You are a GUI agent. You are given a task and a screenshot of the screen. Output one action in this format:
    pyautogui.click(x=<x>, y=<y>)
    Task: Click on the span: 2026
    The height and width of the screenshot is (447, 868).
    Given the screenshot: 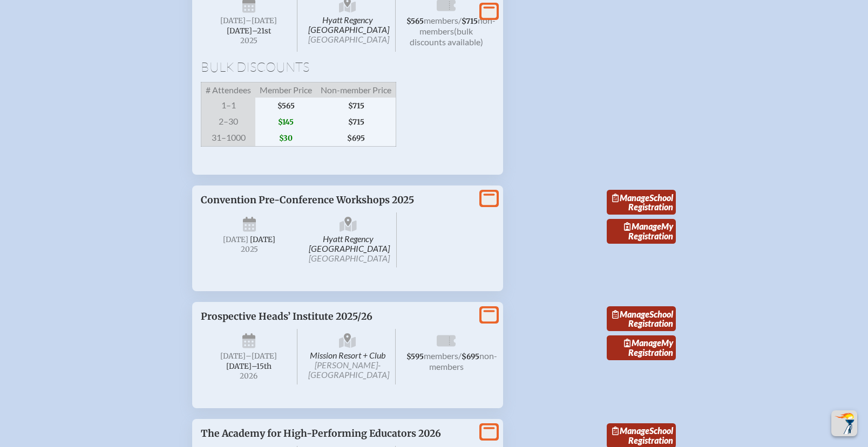 What is the action you would take?
    pyautogui.click(x=249, y=376)
    